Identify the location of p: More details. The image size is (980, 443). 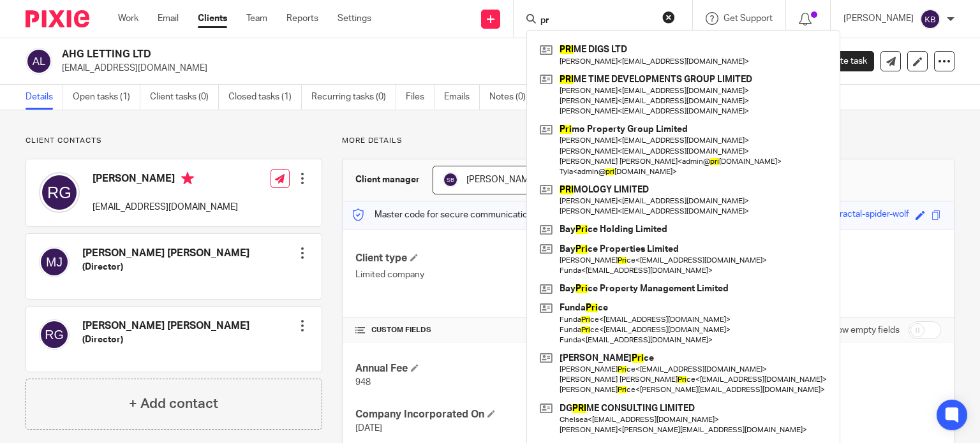
(648, 141).